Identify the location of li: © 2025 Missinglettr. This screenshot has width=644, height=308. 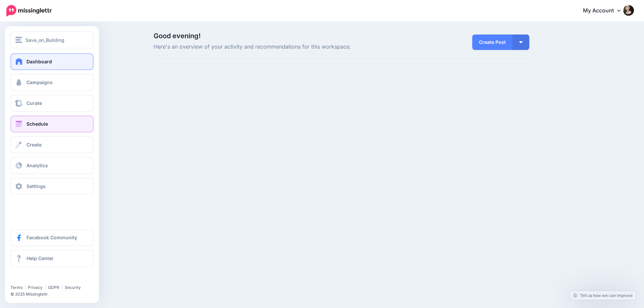
(54, 295).